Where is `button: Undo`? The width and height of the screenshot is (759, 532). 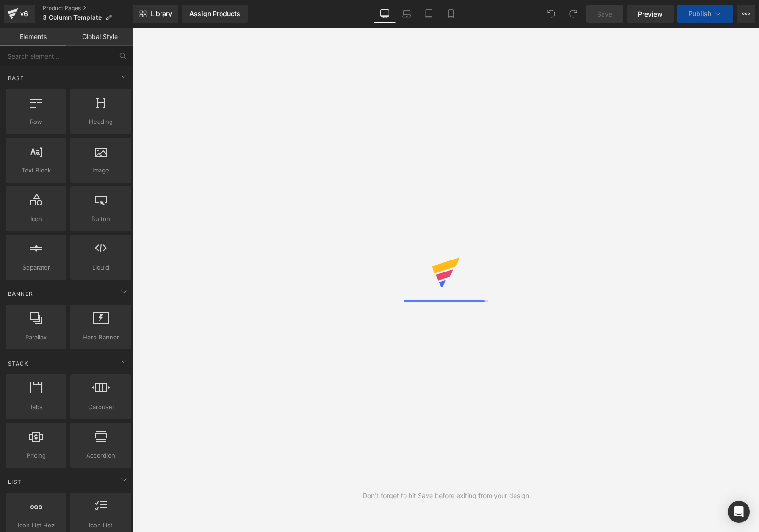 button: Undo is located at coordinates (552, 14).